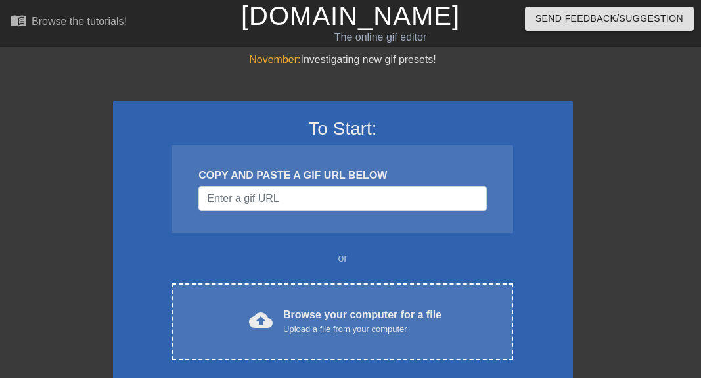 This screenshot has width=701, height=378. Describe the element at coordinates (68, 22) in the screenshot. I see `a: Browse the tutorials!` at that location.